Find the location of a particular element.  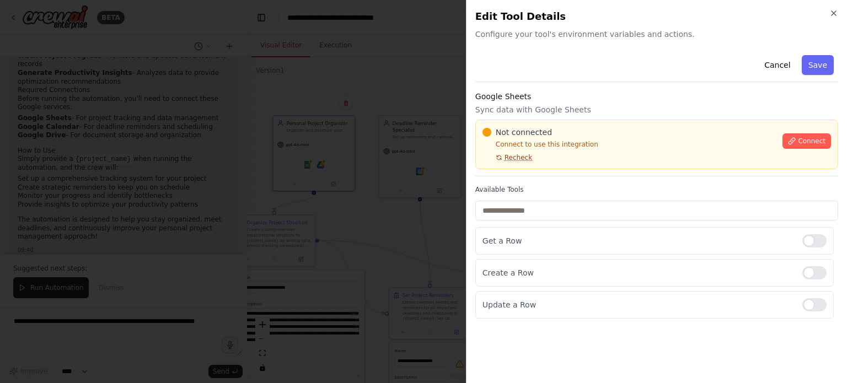

button: Connect is located at coordinates (807, 141).